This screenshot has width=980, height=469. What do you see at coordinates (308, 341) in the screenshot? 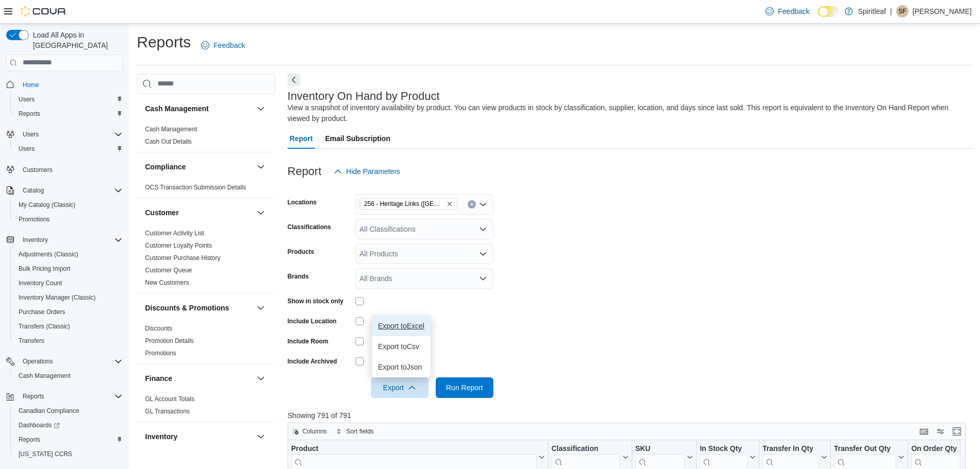
I see `label: Include Room` at bounding box center [308, 341].